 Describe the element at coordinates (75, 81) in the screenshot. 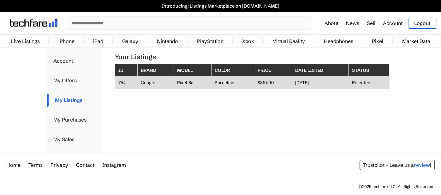

I see `a: My Offers` at that location.